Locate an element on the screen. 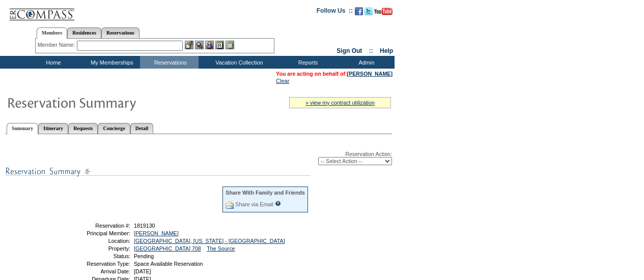 The width and height of the screenshot is (644, 280). img: b_calculator.gif is located at coordinates (230, 45).